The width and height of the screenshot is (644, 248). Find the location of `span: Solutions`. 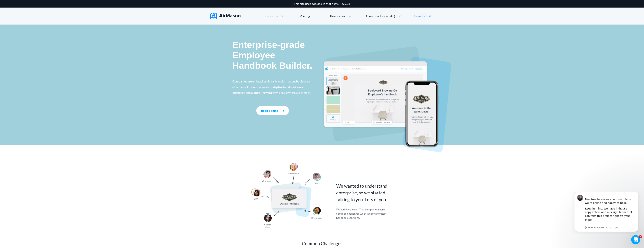

span: Solutions is located at coordinates (271, 16).